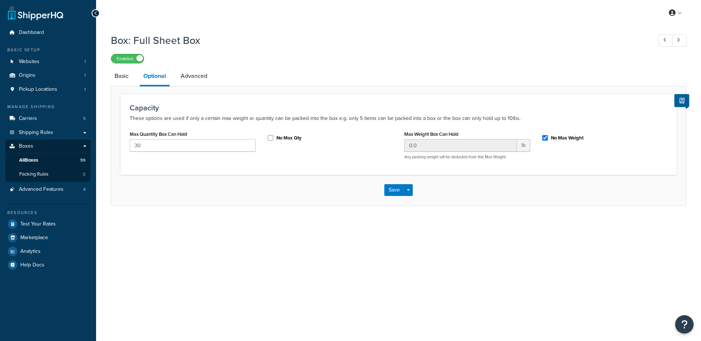 The image size is (701, 341). Describe the element at coordinates (48, 33) in the screenshot. I see `li: Dashboard` at that location.